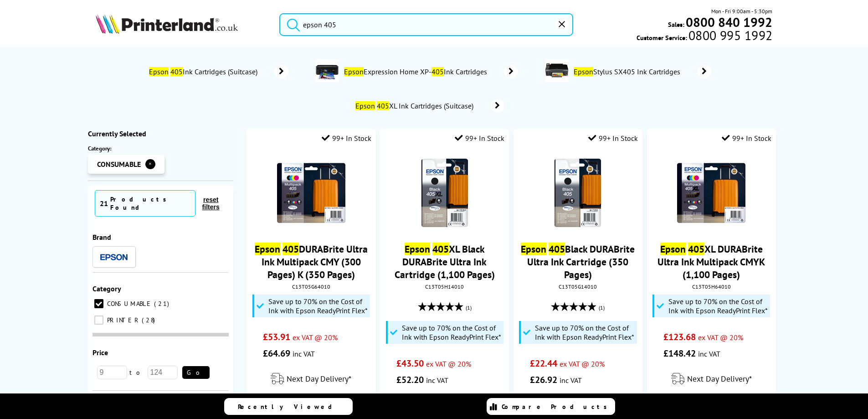 This screenshot has height=419, width=868. Describe the element at coordinates (728, 22) in the screenshot. I see `b: 0800 840 1992` at that location.